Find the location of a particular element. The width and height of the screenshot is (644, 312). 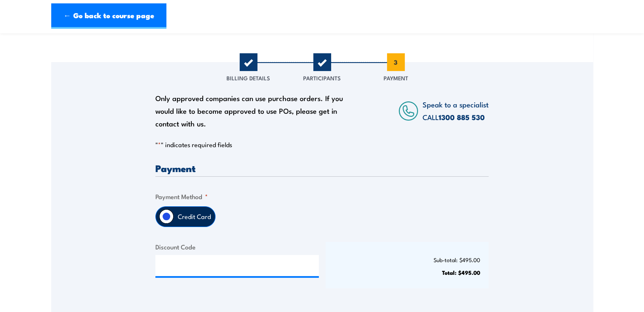

legend: Payment Method is located at coordinates (182, 196).